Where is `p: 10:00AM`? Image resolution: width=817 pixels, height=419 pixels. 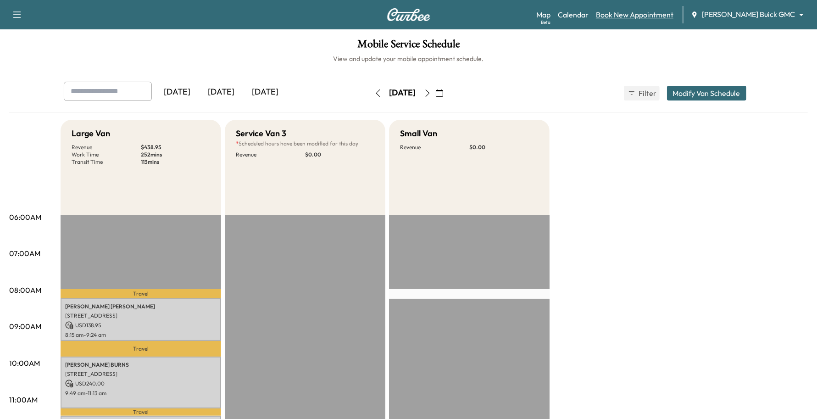 p: 10:00AM is located at coordinates (24, 363).